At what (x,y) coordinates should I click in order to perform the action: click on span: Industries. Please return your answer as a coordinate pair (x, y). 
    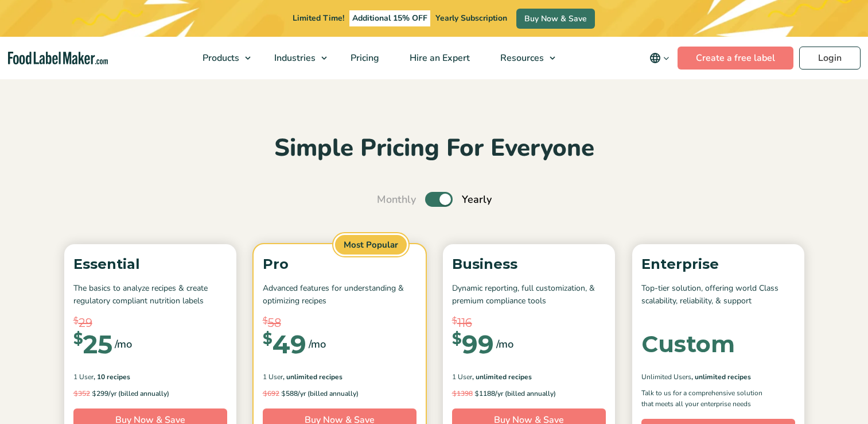
    Looking at the image, I should click on (294, 58).